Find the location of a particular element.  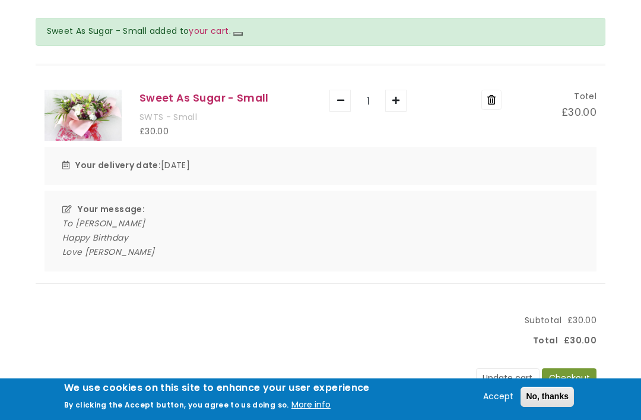

img: Sweet As Sugar is located at coordinates (83, 115).